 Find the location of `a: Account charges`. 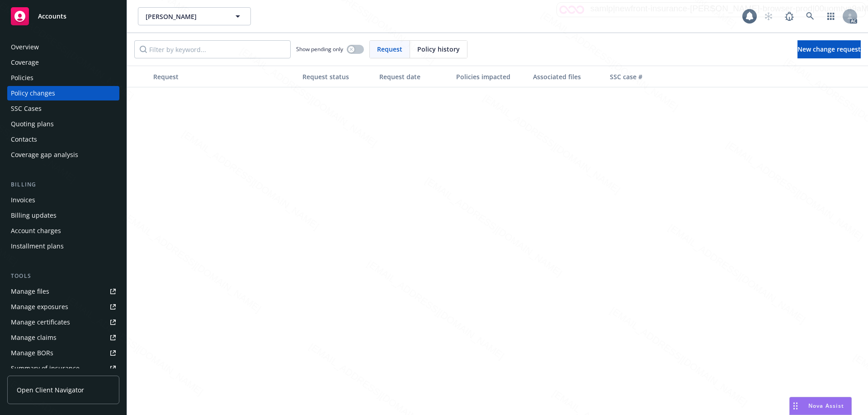

a: Account charges is located at coordinates (63, 230).